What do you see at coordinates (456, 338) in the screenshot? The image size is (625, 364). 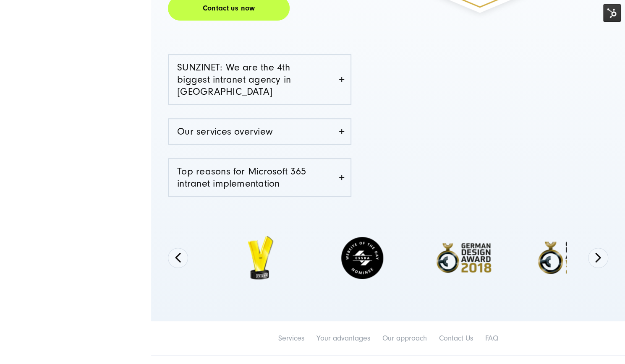 I see `a: Contact Us` at bounding box center [456, 338].